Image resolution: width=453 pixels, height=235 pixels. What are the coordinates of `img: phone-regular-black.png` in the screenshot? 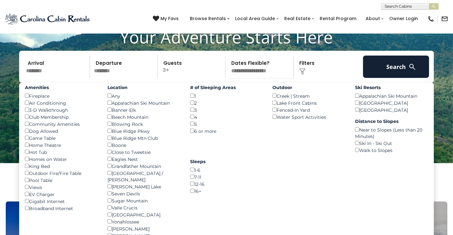 It's located at (431, 19).